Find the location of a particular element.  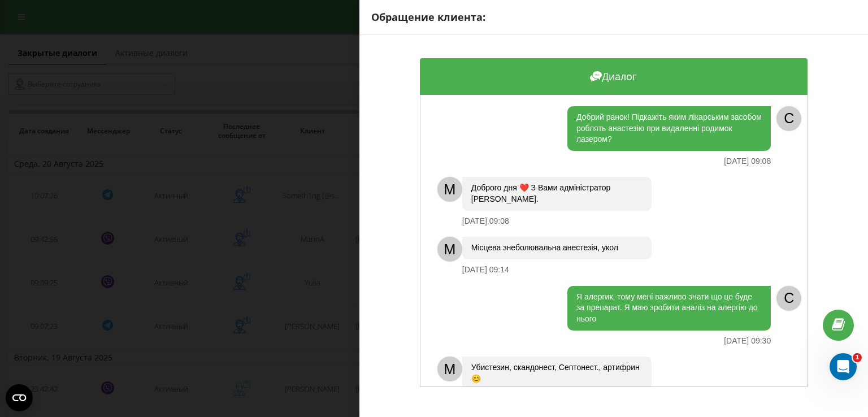

button: Open CMP widget is located at coordinates (19, 397).